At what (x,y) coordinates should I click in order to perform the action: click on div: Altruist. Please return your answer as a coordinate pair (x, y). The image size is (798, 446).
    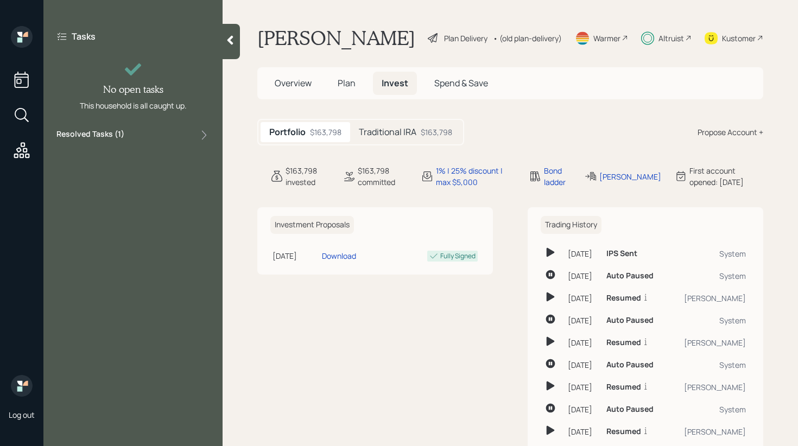
    Looking at the image, I should click on (671, 38).